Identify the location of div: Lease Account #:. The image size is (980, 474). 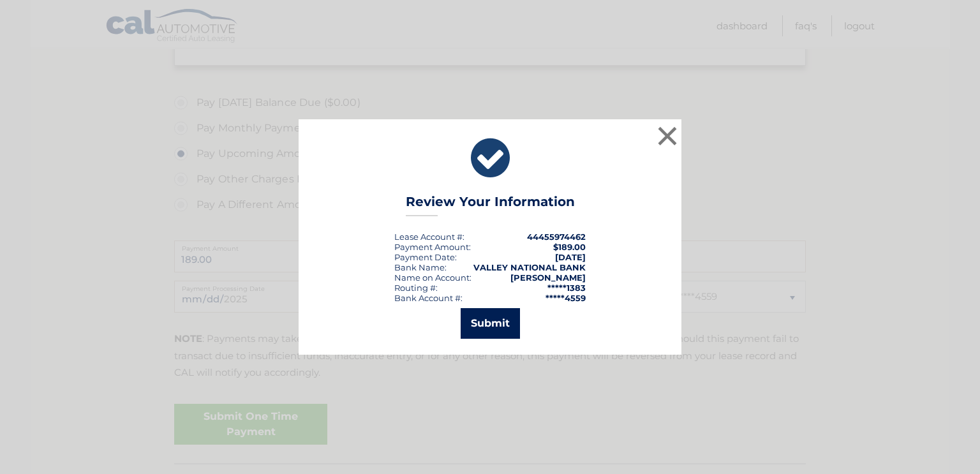
(430, 237).